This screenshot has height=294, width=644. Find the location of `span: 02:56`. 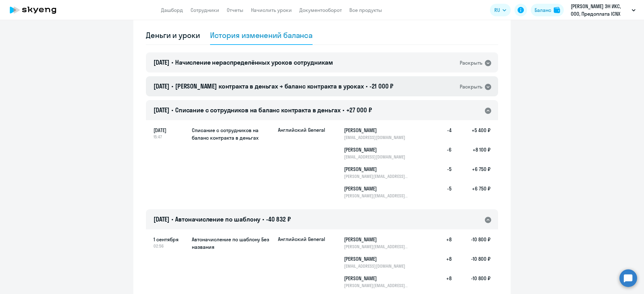

span: 02:56 is located at coordinates (170, 246).